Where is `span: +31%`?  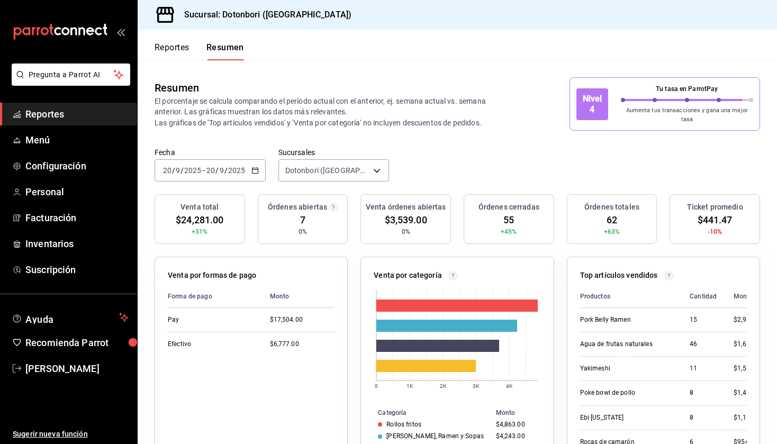
span: +31% is located at coordinates (200, 232).